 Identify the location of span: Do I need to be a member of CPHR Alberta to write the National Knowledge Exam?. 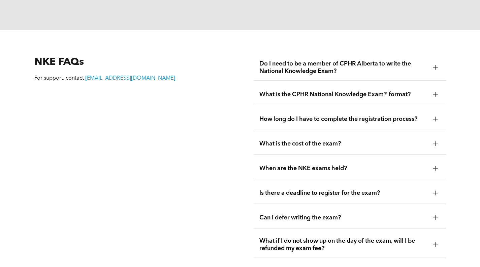
(344, 67).